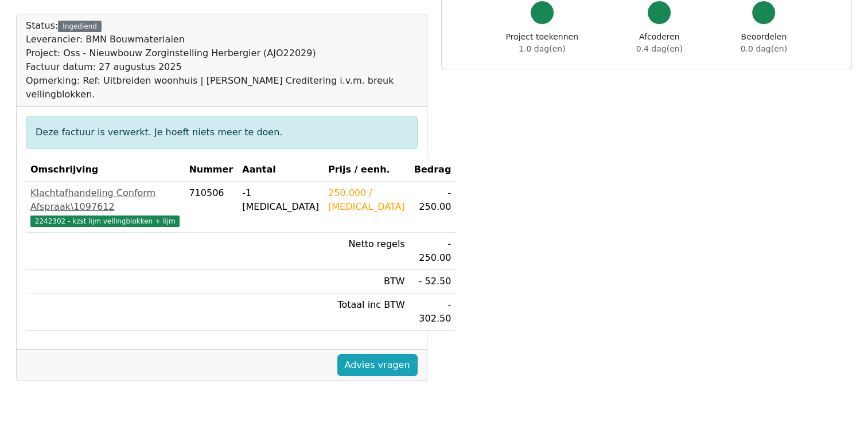 The height and width of the screenshot is (423, 868). I want to click on div: Klachtafhandeling Conform Afspraak\1097612, so click(105, 200).